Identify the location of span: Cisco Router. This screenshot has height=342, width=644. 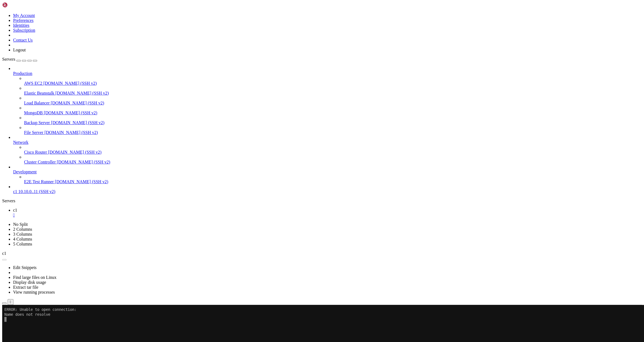
(36, 152).